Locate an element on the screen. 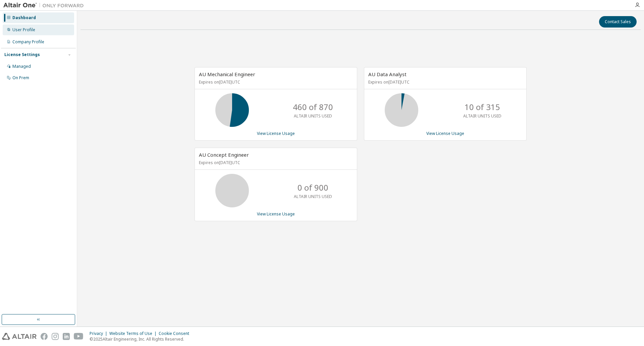 The width and height of the screenshot is (644, 346). p: 460 of 870 is located at coordinates (313, 107).